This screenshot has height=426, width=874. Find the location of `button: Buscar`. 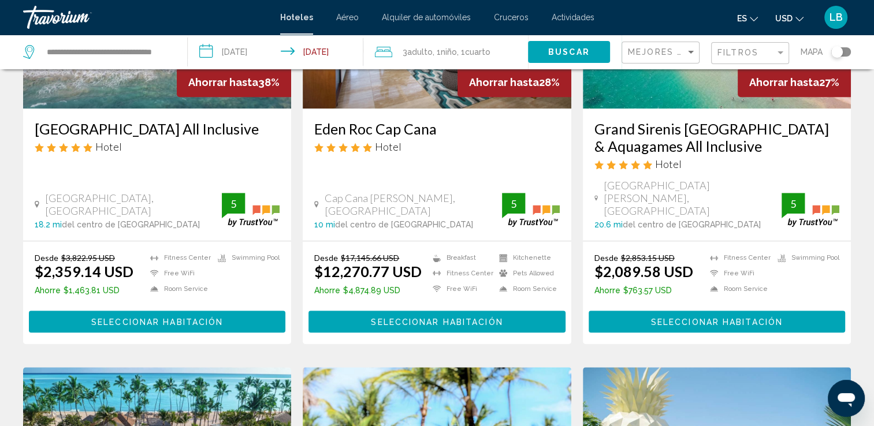

button: Buscar is located at coordinates (569, 51).